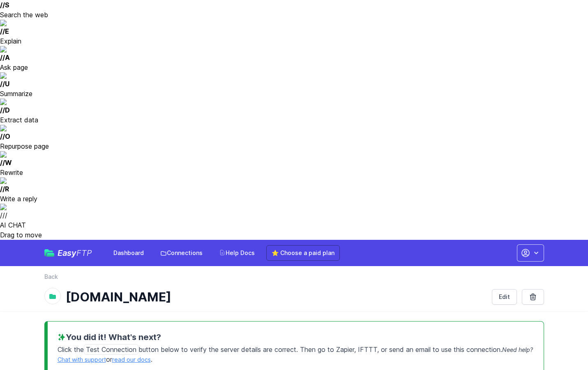 The width and height of the screenshot is (588, 370). What do you see at coordinates (132, 359) in the screenshot?
I see `a: read our docs` at bounding box center [132, 359].